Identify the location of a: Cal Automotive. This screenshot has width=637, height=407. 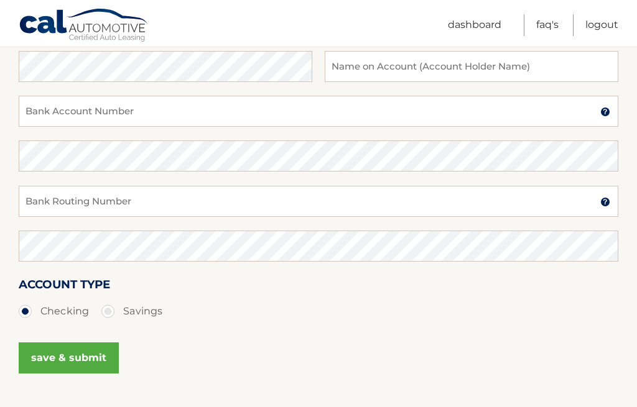
(84, 26).